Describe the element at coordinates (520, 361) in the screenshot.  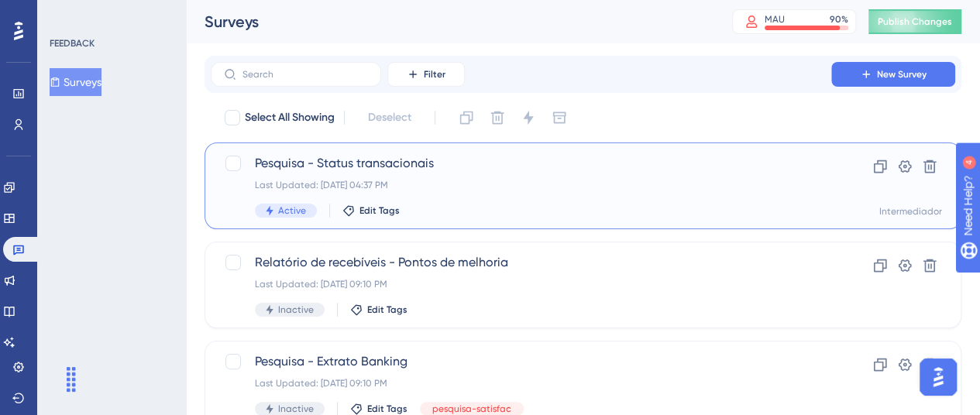
I see `span: Pesquisa - Extrato Banking` at that location.